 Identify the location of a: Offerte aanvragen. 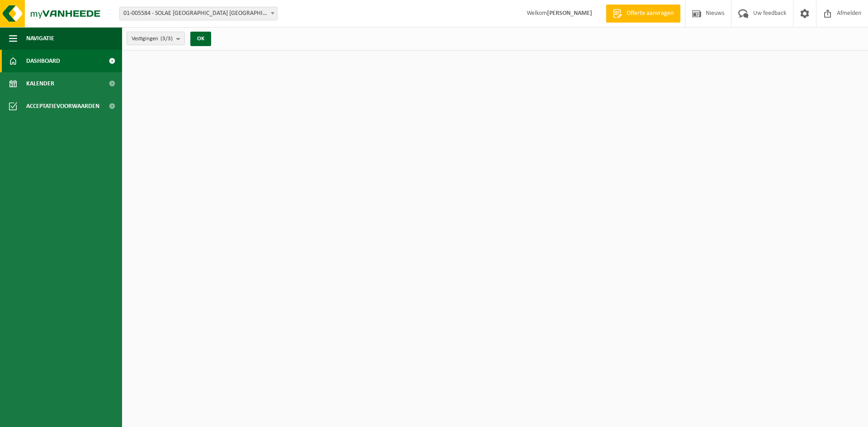
(643, 14).